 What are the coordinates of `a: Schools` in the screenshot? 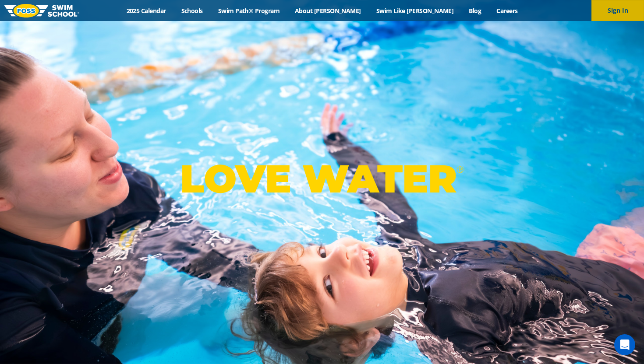 It's located at (192, 11).